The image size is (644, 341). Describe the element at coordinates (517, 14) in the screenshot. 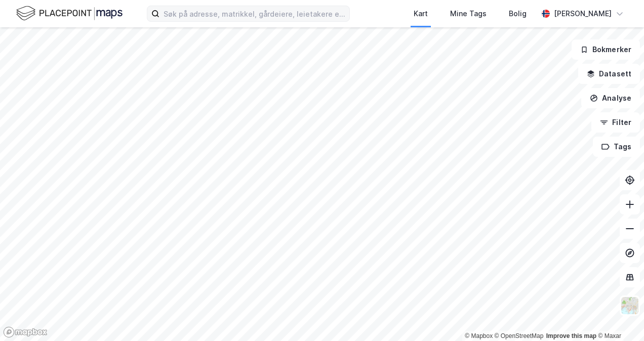

I see `div: Bolig` at that location.